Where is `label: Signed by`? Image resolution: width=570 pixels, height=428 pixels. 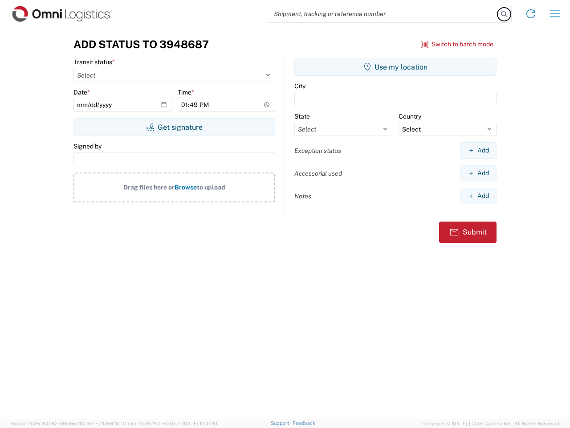
label: Signed by is located at coordinates (87, 146).